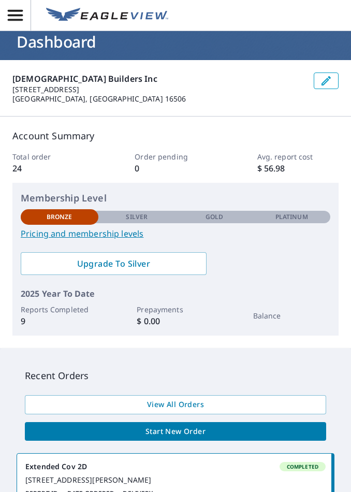 Image resolution: width=351 pixels, height=492 pixels. I want to click on p: 0, so click(176, 168).